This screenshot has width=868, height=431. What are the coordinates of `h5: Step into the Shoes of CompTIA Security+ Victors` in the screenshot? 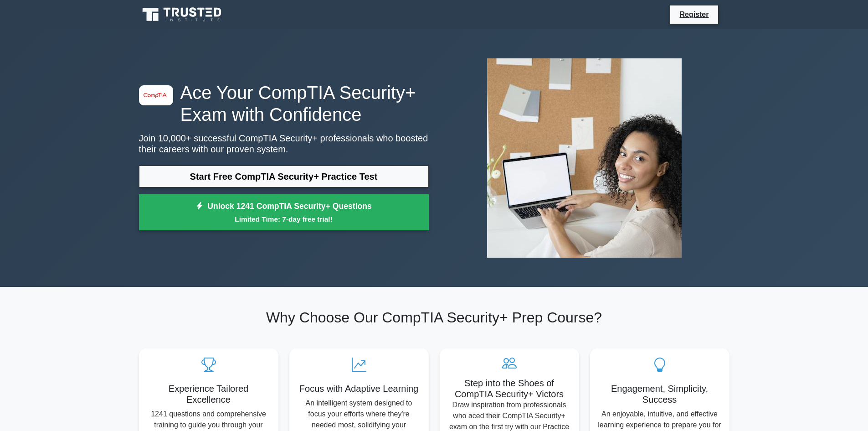 It's located at (509, 388).